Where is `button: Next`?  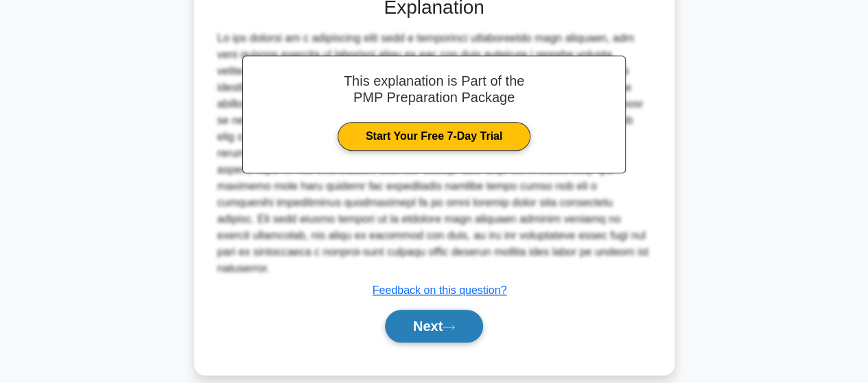 button: Next is located at coordinates (434, 326).